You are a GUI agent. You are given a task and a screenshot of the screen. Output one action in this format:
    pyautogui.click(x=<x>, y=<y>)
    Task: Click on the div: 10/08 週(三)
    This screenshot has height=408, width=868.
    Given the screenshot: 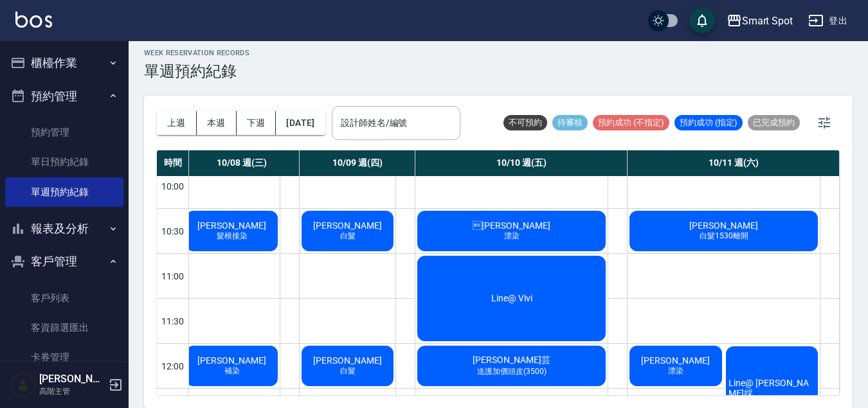 What is the action you would take?
    pyautogui.click(x=242, y=163)
    